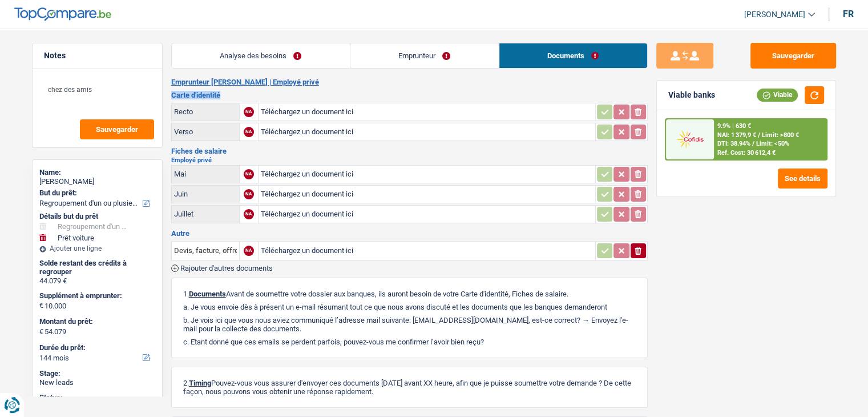  I want to click on span: Rajouter d'autres documents, so click(226, 268).